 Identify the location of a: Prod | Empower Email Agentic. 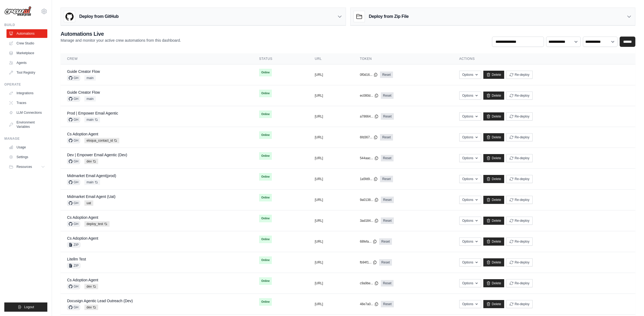
(92, 113).